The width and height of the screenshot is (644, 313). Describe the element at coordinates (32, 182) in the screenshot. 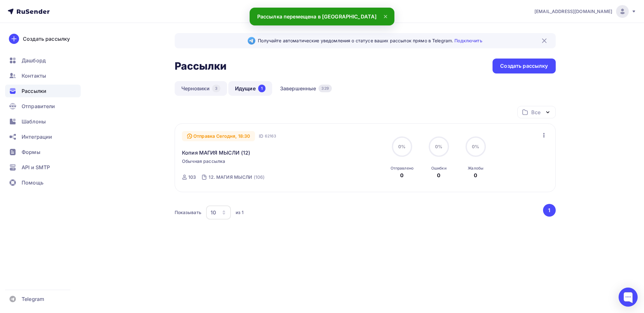

I see `span: Помощь` at that location.